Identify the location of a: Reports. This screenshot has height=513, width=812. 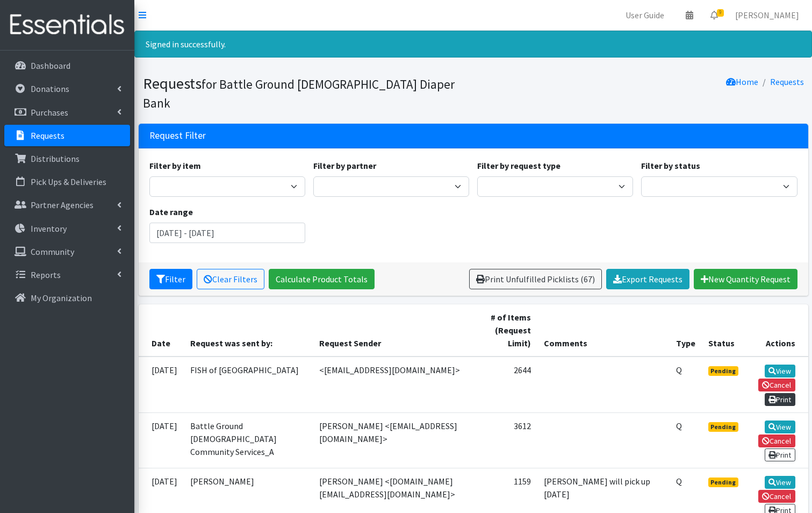
(67, 275).